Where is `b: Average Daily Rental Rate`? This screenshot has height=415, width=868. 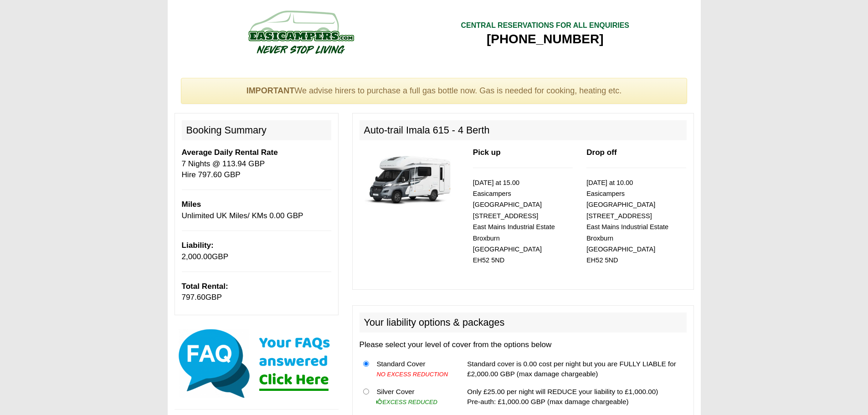
b: Average Daily Rental Rate is located at coordinates (229, 152).